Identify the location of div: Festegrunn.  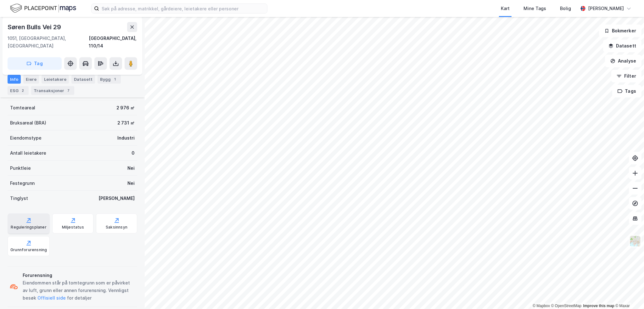
(22, 184).